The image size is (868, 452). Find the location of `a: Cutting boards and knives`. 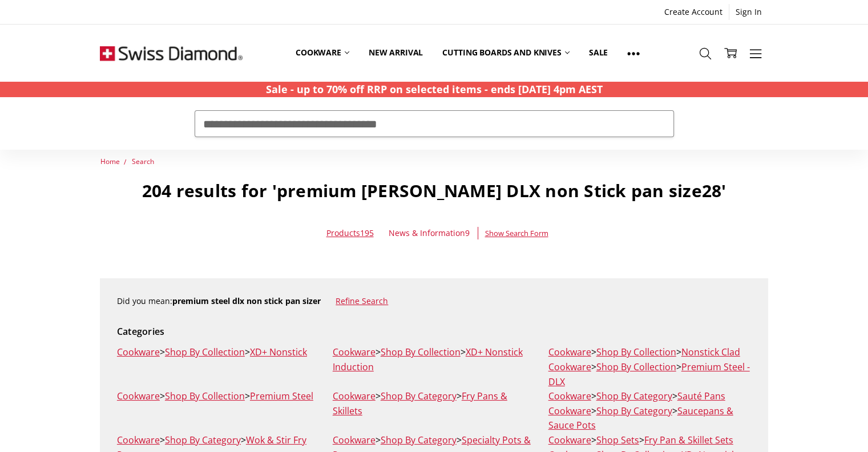

a: Cutting boards and knives is located at coordinates (506, 52).